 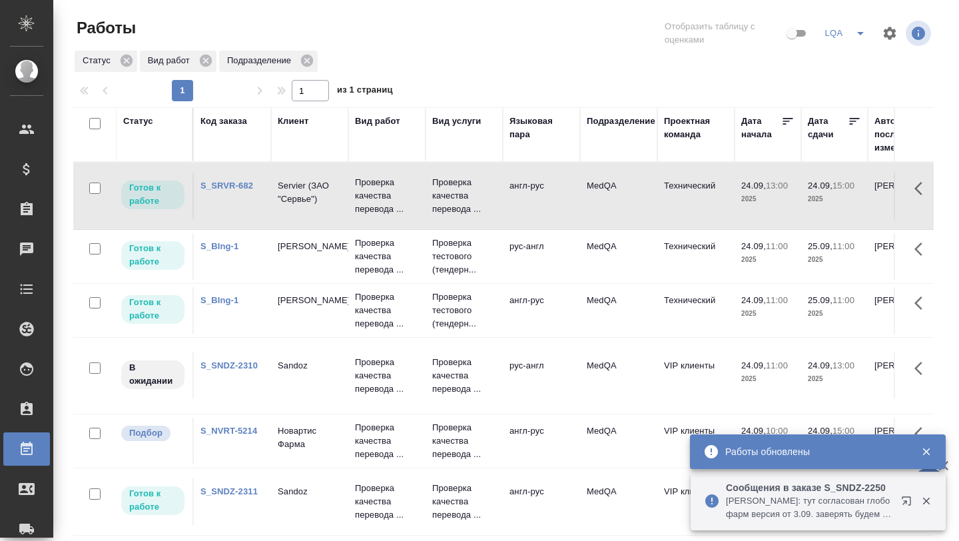 What do you see at coordinates (152, 309) in the screenshot?
I see `p: Готов к работе` at bounding box center [152, 309].